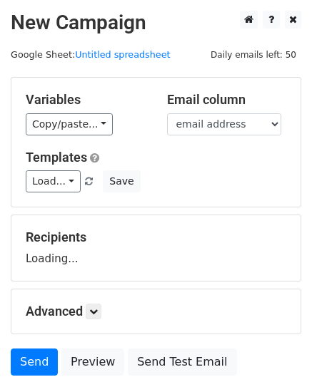 This screenshot has width=312, height=377. What do you see at coordinates (56, 157) in the screenshot?
I see `a: Templates` at bounding box center [56, 157].